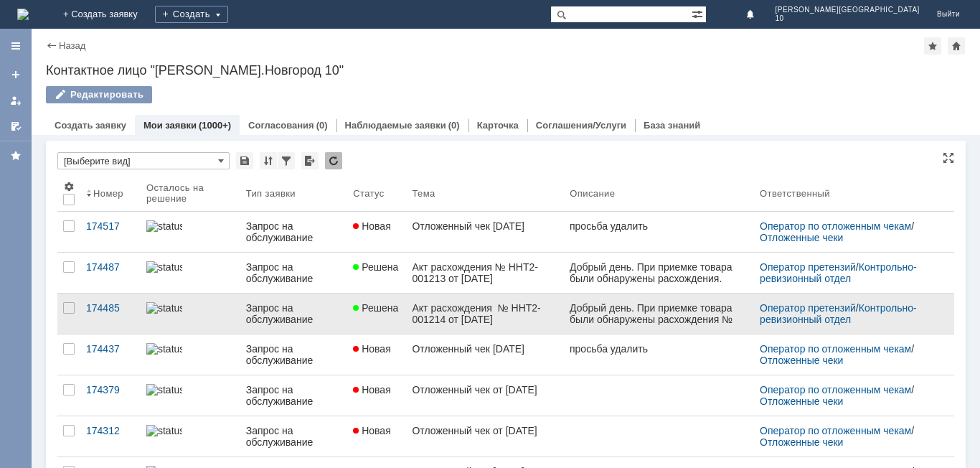 The height and width of the screenshot is (468, 980). What do you see at coordinates (16, 127) in the screenshot?
I see `a: Мои согласования` at bounding box center [16, 127].